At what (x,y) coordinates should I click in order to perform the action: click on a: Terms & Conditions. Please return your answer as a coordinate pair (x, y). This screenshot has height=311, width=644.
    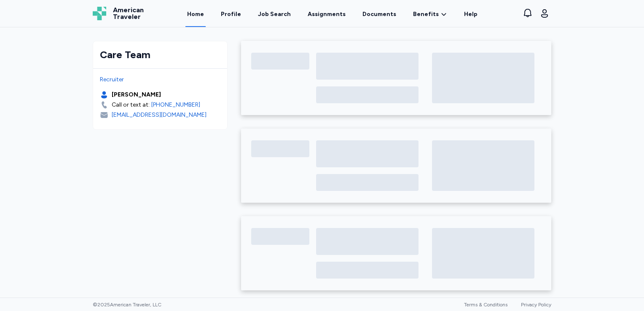
    Looking at the image, I should click on (485, 305).